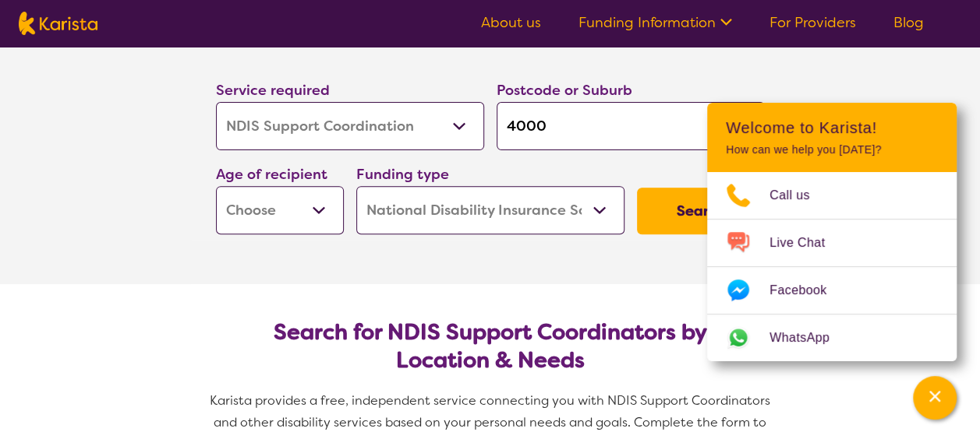  What do you see at coordinates (655, 23) in the screenshot?
I see `a: Funding Information` at bounding box center [655, 23].